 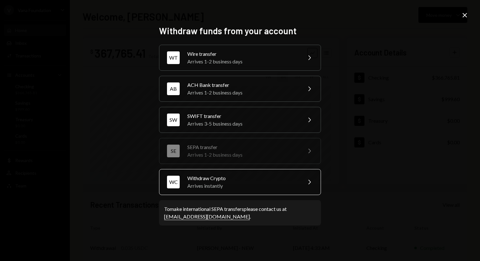 What do you see at coordinates (173, 89) in the screenshot?
I see `div: AB` at bounding box center [173, 89].